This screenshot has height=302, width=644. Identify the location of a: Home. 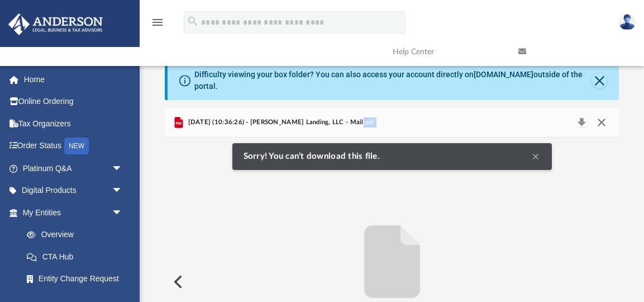
(74, 79).